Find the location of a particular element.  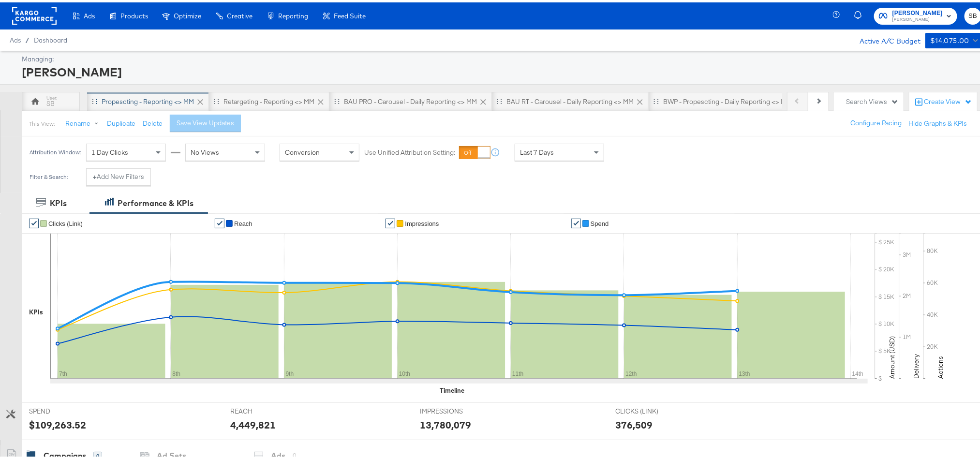

a: Dashboard is located at coordinates (50, 38).